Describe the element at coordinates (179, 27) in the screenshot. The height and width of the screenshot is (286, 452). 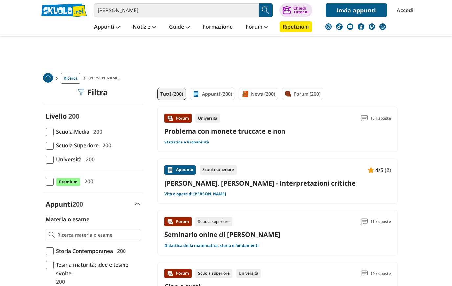
I see `a: Guide` at that location.